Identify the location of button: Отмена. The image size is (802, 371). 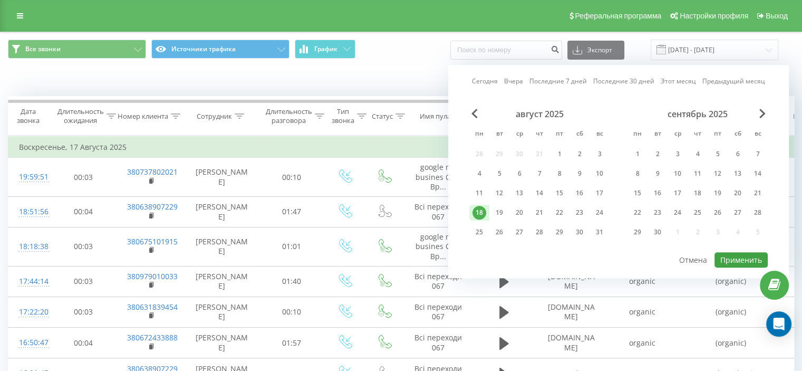
(693, 259).